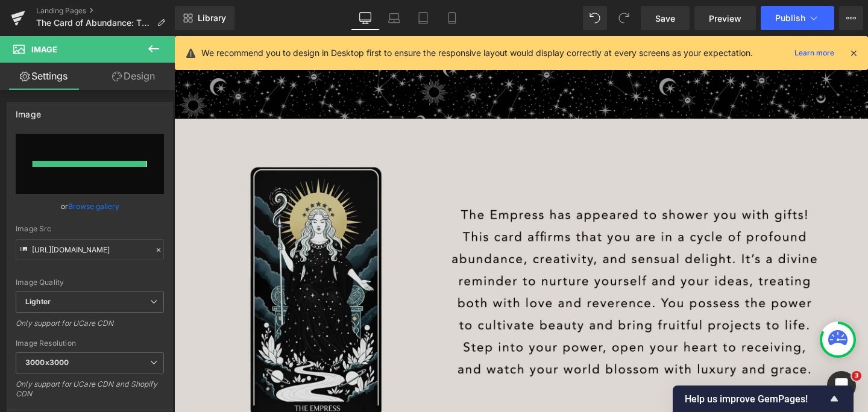 This screenshot has width=868, height=412. What do you see at coordinates (452, 18) in the screenshot?
I see `a: Mobile` at bounding box center [452, 18].